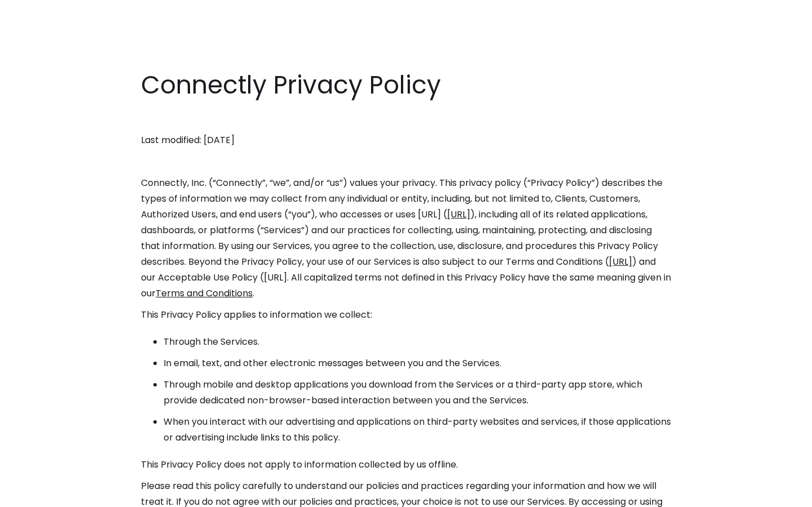  I want to click on p: This Privacy Policy does not apply to information collected by us offline., so click(406, 465).